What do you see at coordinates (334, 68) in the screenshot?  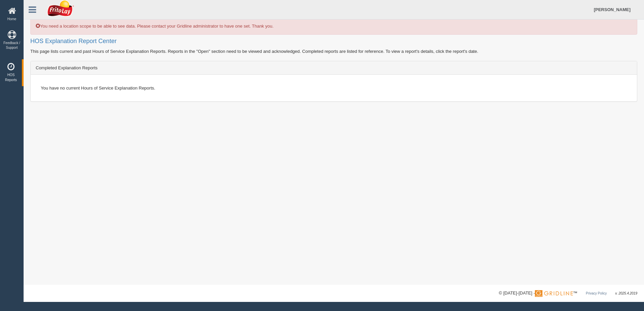 I see `div: Completed Explanation Reports` at bounding box center [334, 68].